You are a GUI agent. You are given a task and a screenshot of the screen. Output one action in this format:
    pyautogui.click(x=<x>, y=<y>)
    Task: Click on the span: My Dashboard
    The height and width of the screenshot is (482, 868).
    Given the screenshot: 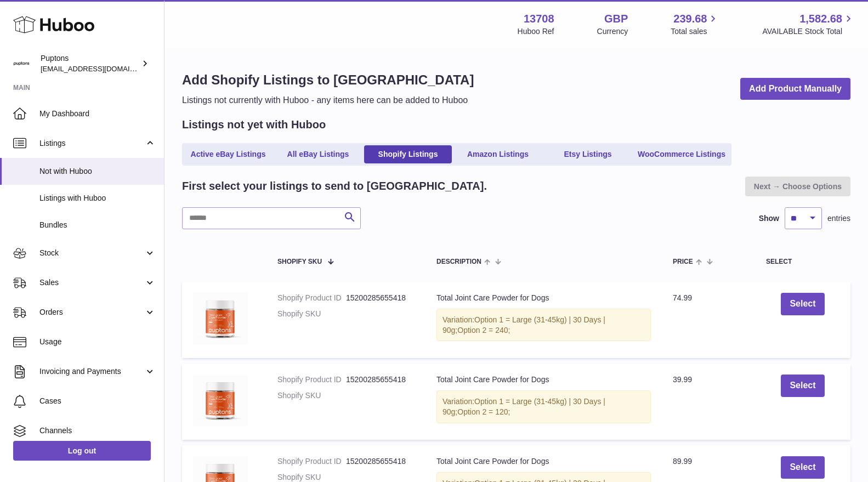 What is the action you would take?
    pyautogui.click(x=98, y=113)
    